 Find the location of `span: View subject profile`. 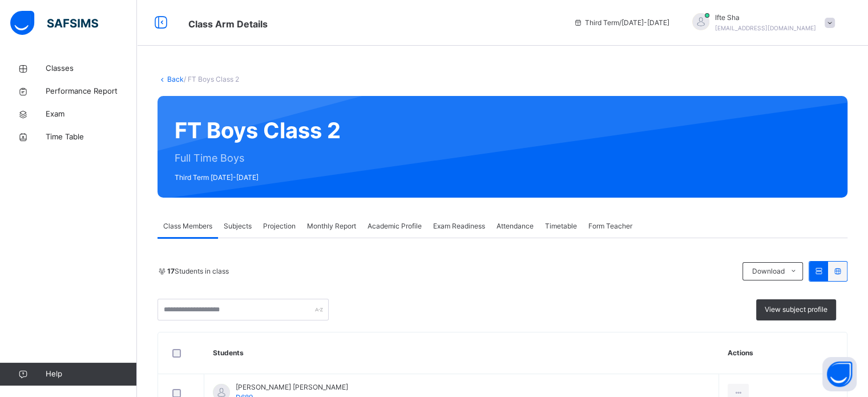

span: View subject profile is located at coordinates (795, 309).